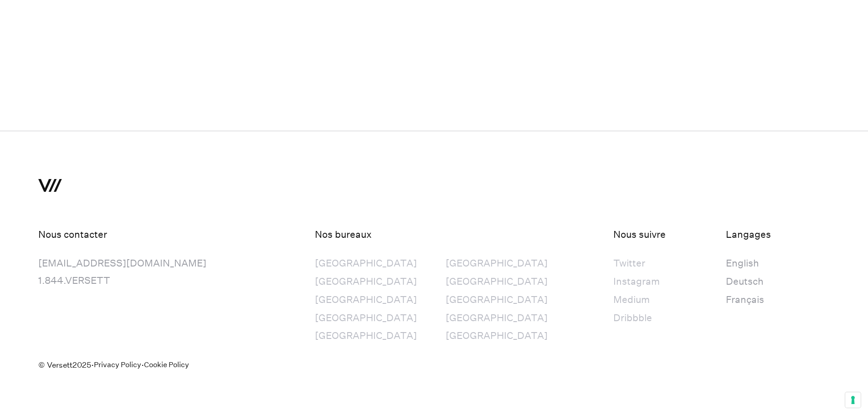 This screenshot has width=868, height=415. What do you see at coordinates (637, 263) in the screenshot?
I see `a: Twitter` at bounding box center [637, 263].